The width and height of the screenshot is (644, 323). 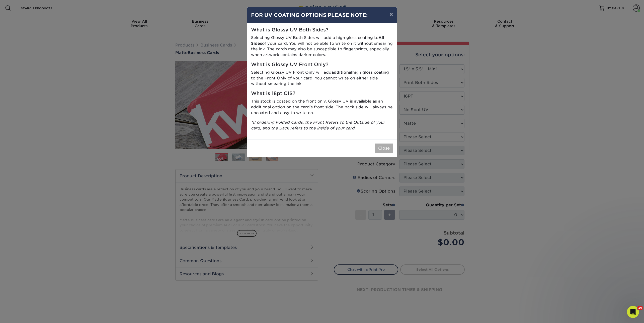 What do you see at coordinates (322, 65) in the screenshot?
I see `h5: What is Glossy UV Front Only?` at bounding box center [322, 65].